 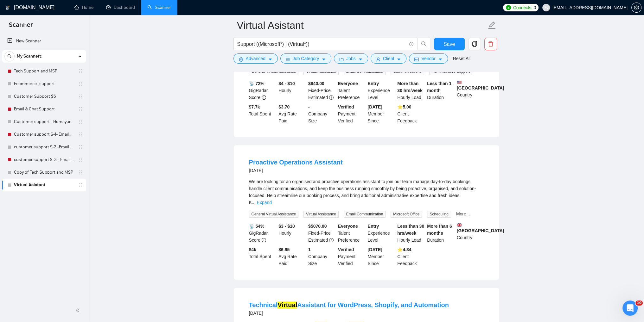 I want to click on b: 1, so click(x=309, y=250).